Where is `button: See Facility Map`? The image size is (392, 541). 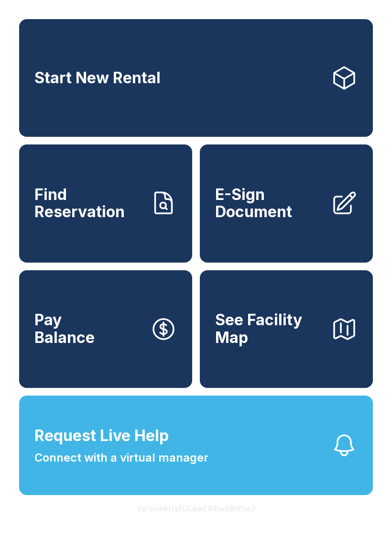 button: See Facility Map is located at coordinates (286, 329).